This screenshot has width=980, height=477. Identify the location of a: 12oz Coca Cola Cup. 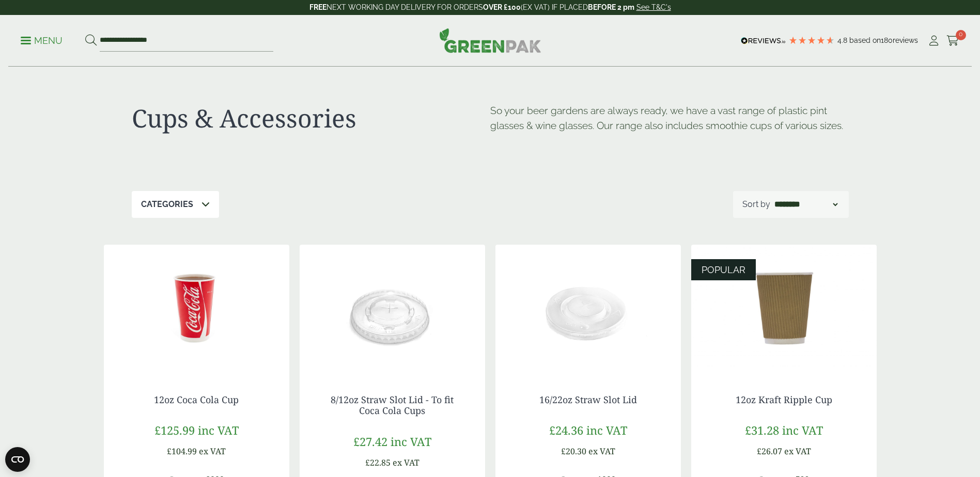
(197, 400).